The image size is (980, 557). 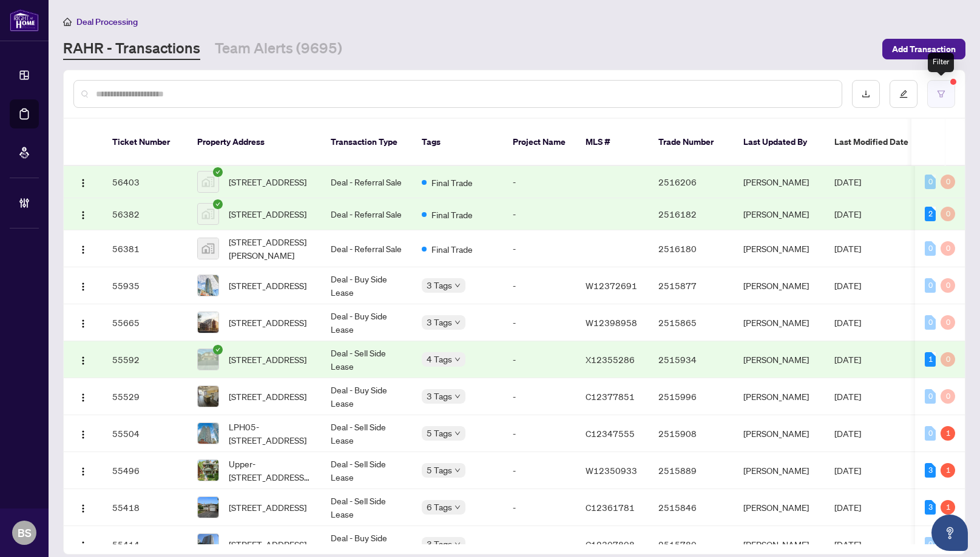 I want to click on span: 3 Tags, so click(x=439, y=322).